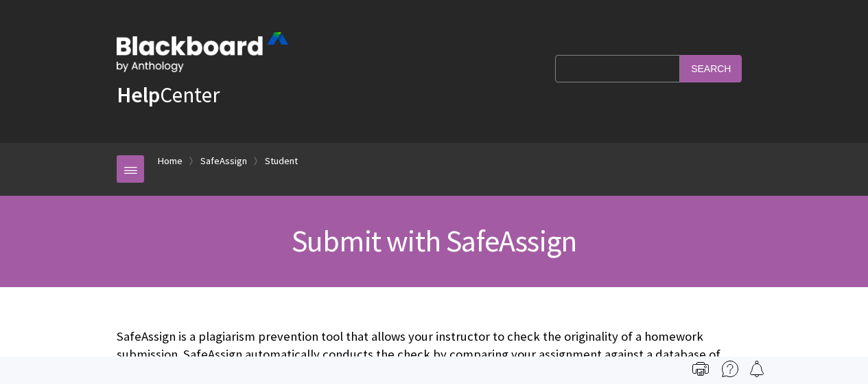 This screenshot has width=868, height=384. Describe the element at coordinates (224, 160) in the screenshot. I see `a: SafeAssign` at that location.